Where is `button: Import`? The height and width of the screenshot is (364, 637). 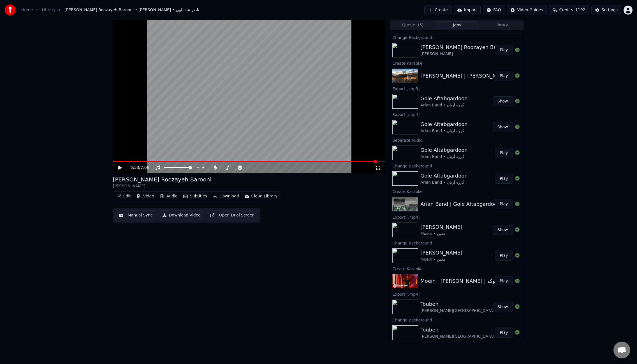 button: Import is located at coordinates (467, 10).